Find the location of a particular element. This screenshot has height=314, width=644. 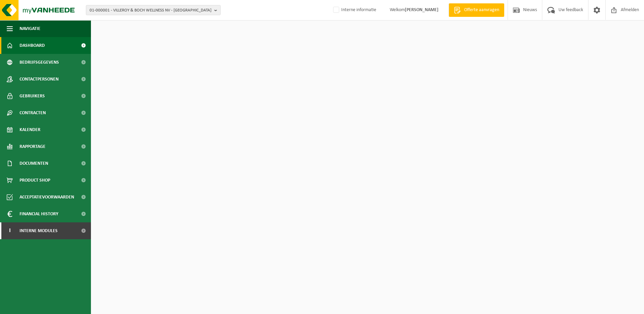

span: I is located at coordinates (10, 231).